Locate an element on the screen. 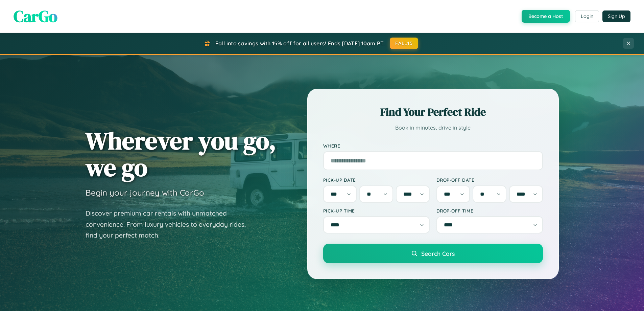 The height and width of the screenshot is (311, 644). label: Drop-off Date is located at coordinates (489, 180).